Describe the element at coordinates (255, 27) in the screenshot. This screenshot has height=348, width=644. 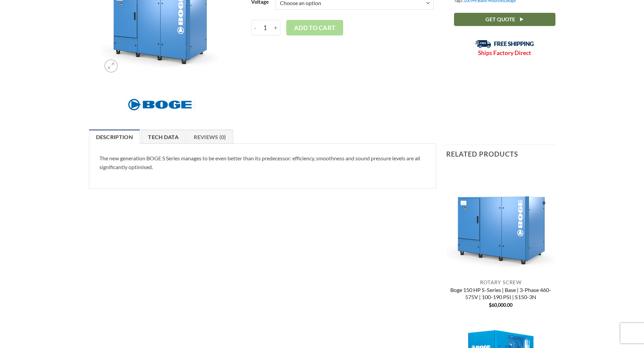
I see `input: Reduce quantity of Boge 100 HP S-Series | Base | 3-Phase 460-575V | 100-190 PSI | S101-3N` at that location.